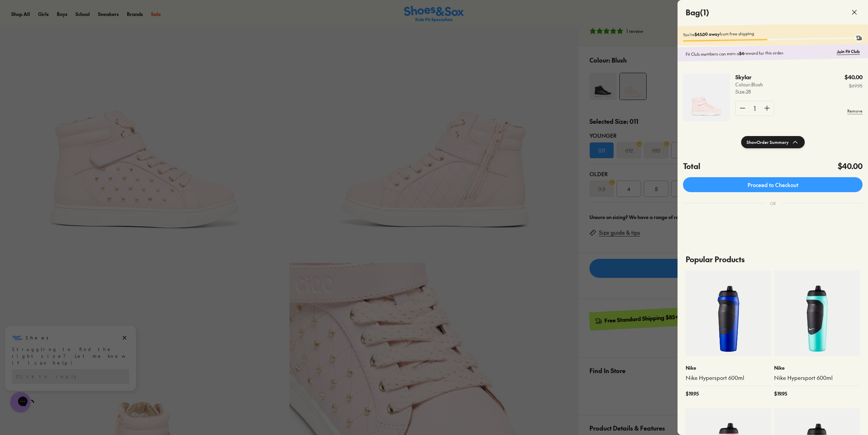 Image resolution: width=868 pixels, height=435 pixels. Describe the element at coordinates (70, 32) in the screenshot. I see `div: Struggling to find the right size? Let me know if I can help!` at that location.